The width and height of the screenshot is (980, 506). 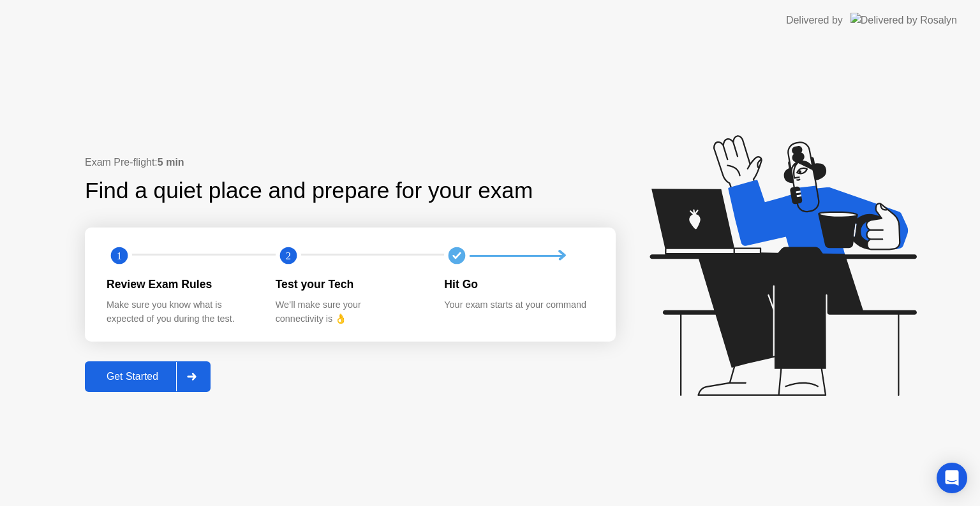 I want to click on div: Your exam starts at your command, so click(x=518, y=306).